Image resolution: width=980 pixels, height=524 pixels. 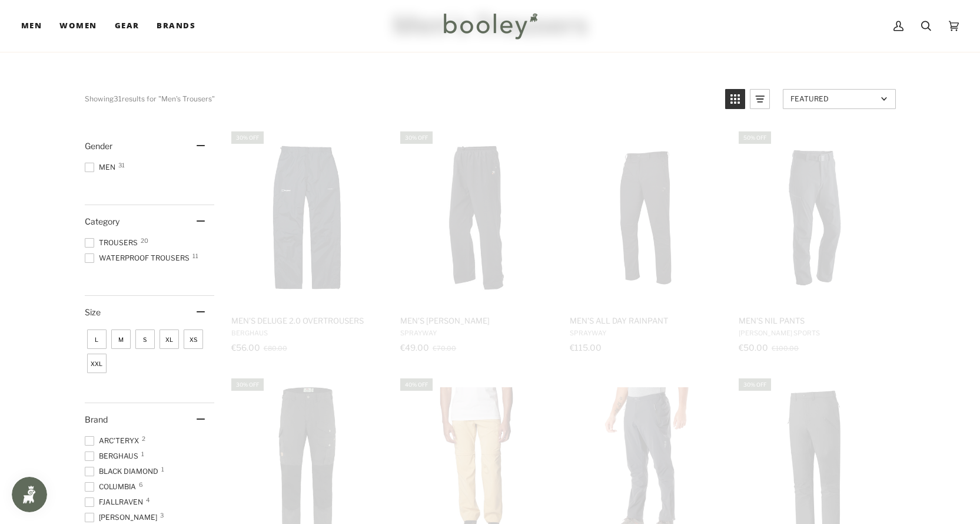 What do you see at coordinates (161, 515) in the screenshot?
I see `span: 3` at bounding box center [161, 515].